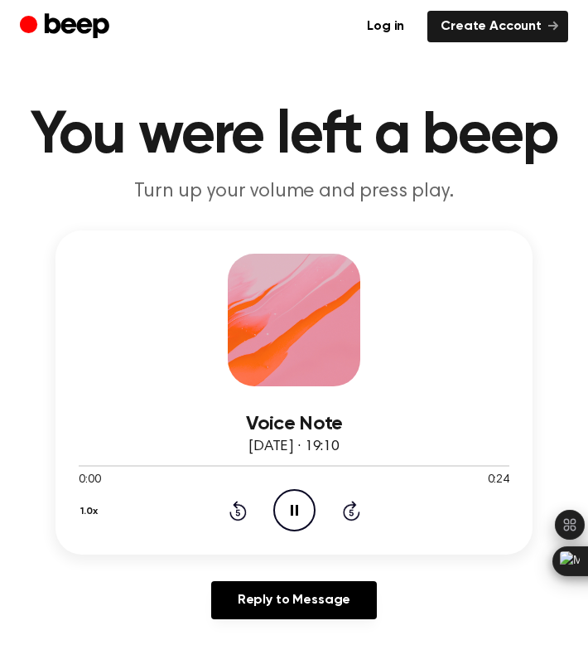  What do you see at coordinates (385, 27) in the screenshot?
I see `a: Log in` at bounding box center [385, 27].